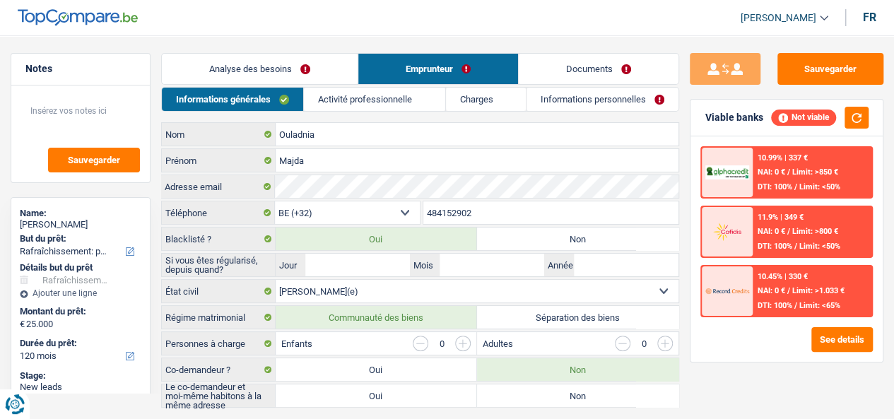 The height and width of the screenshot is (419, 894). I want to click on div: 10.45% | 330 €, so click(782, 276).